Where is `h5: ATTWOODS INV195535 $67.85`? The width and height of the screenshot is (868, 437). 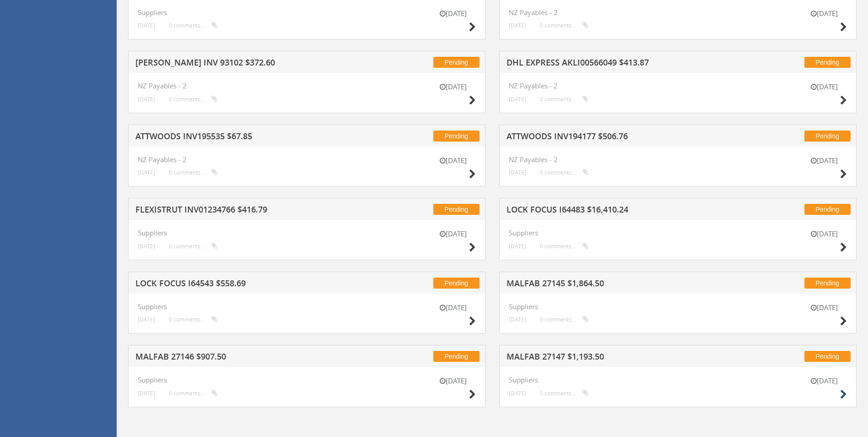
h5: ATTWOODS INV195535 $67.85 is located at coordinates (255, 137).